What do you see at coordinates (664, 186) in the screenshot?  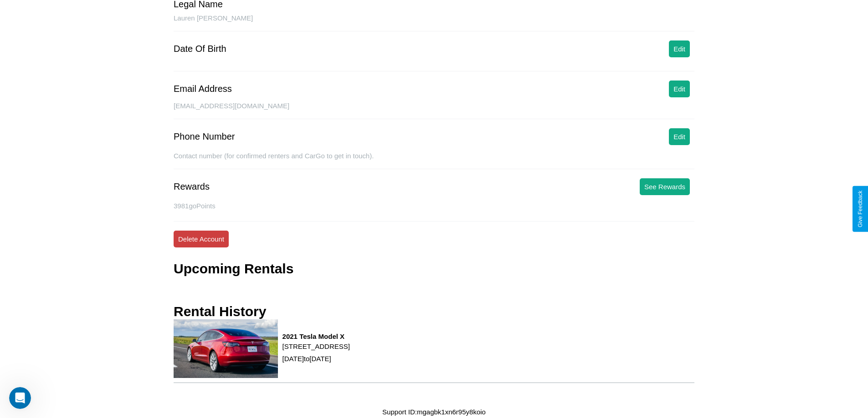 I see `button: See Rewards` at bounding box center [664, 186].